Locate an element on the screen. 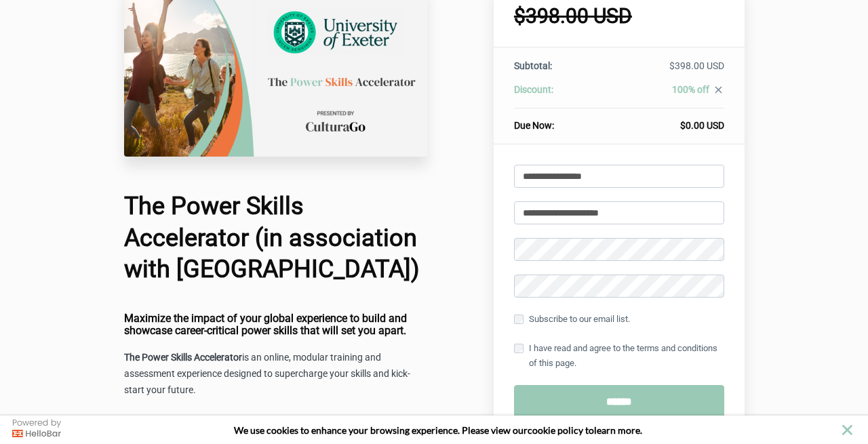 This screenshot has width=868, height=444. span: $0.00 USD is located at coordinates (702, 125).